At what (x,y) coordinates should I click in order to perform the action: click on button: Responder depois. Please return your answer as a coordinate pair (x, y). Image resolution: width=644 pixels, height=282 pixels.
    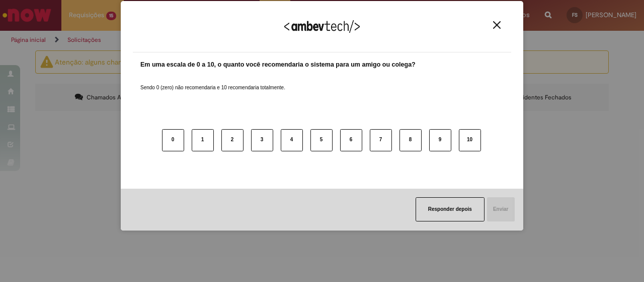
    Looking at the image, I should click on (450, 209).